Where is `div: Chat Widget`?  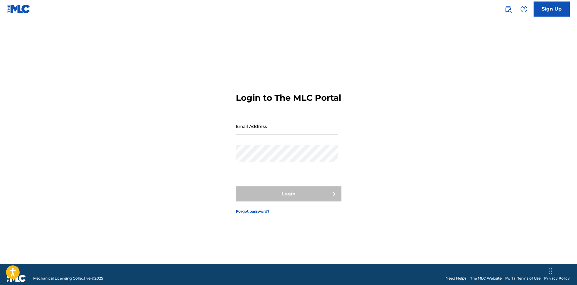
div: Chat Widget is located at coordinates (562, 271).